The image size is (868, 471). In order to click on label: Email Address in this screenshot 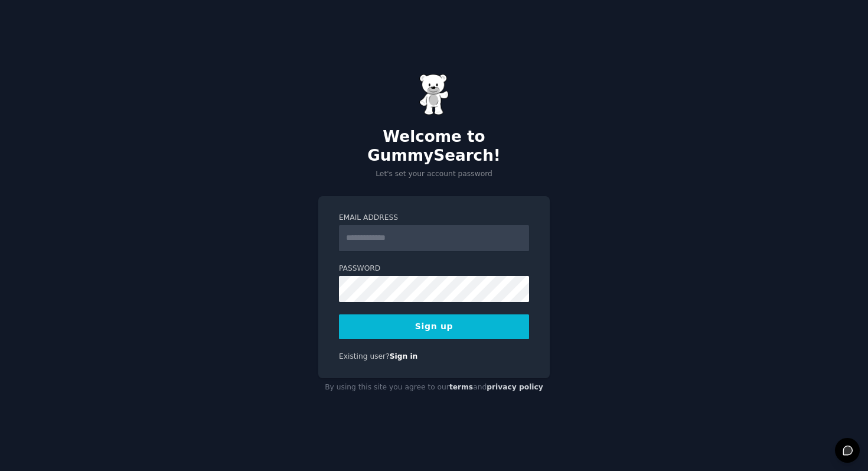, I will do `click(434, 218)`.